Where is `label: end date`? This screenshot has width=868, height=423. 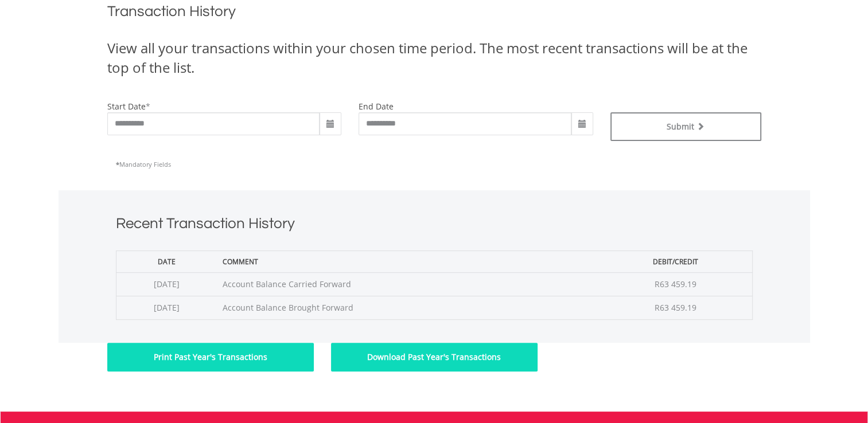
label: end date is located at coordinates (376, 106).